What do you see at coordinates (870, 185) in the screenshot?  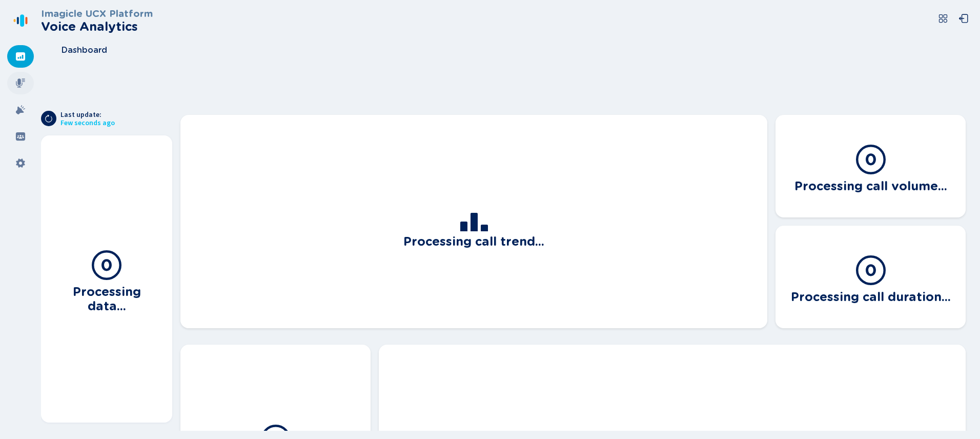 I see `h3: Processing call volume...` at bounding box center [870, 185].